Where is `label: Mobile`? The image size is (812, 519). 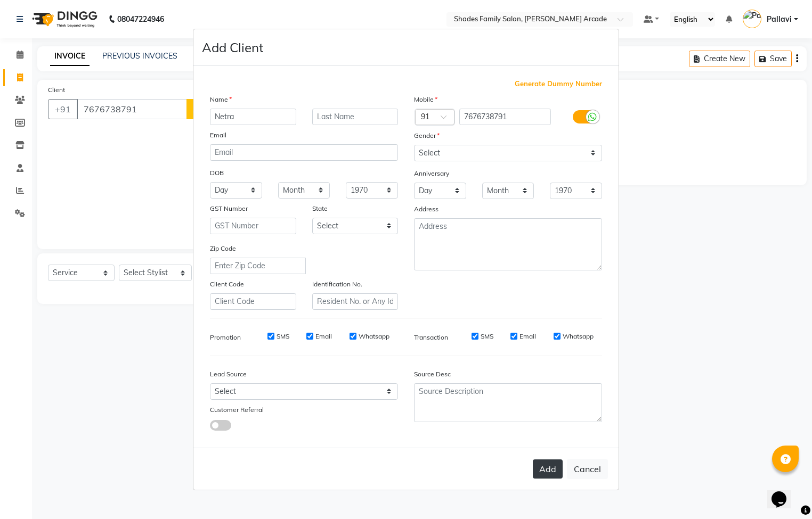 label: Mobile is located at coordinates (425, 100).